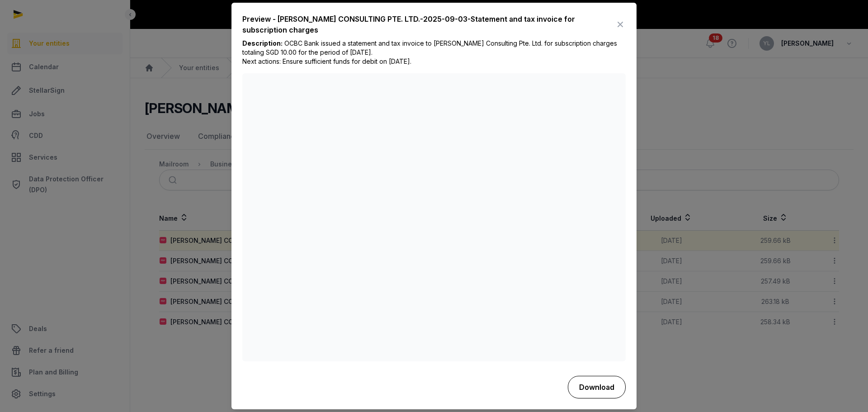 This screenshot has height=412, width=868. What do you see at coordinates (786, 359) in the screenshot?
I see `div: Chat Widget` at bounding box center [786, 359].